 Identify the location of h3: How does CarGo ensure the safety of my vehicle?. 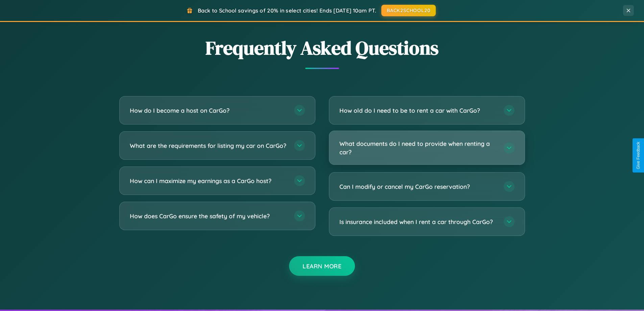
(209, 216).